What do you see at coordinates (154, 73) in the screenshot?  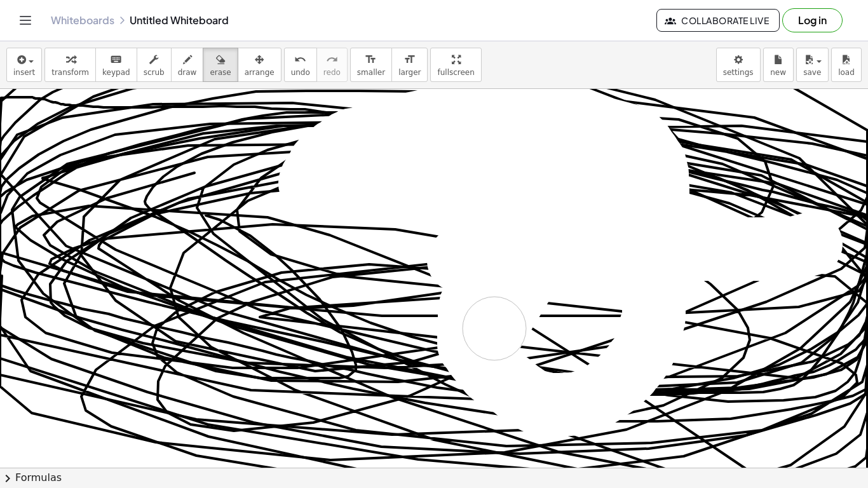 I see `span: scrub` at bounding box center [154, 73].